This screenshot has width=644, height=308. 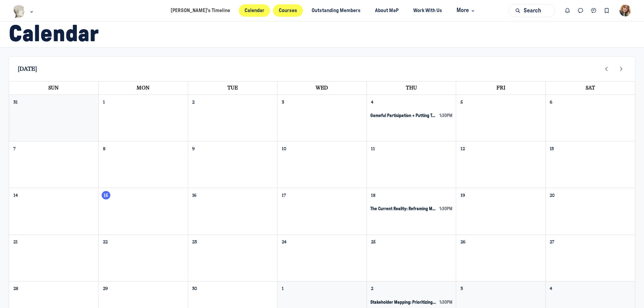 I want to click on a: September 6, 2025, so click(x=551, y=102).